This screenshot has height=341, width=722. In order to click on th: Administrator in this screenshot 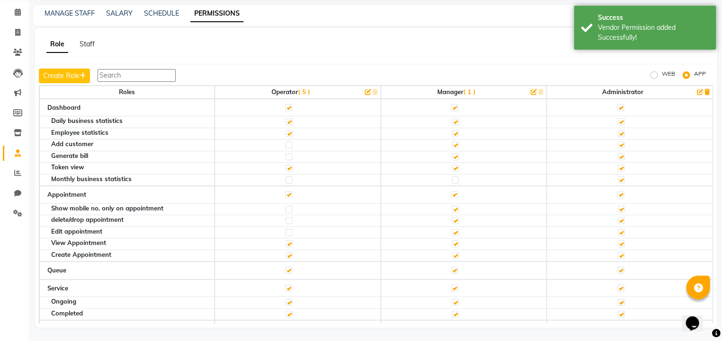, I will do `click(629, 92)`.